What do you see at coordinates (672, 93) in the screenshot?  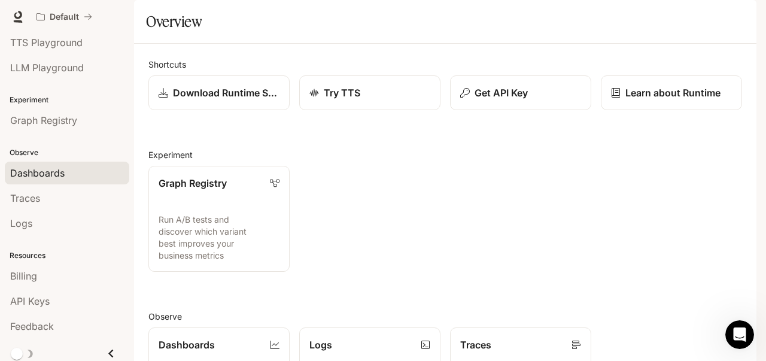 I see `p: Learn about Runtime` at bounding box center [672, 93].